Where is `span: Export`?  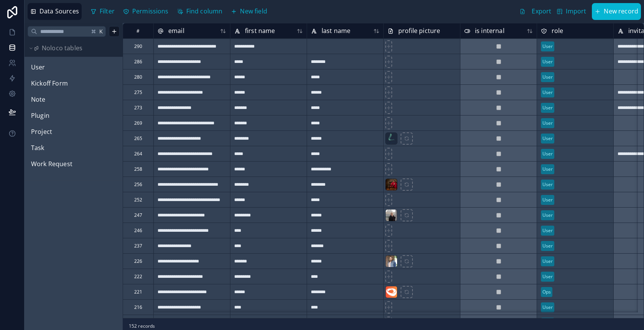 span: Export is located at coordinates (541, 12).